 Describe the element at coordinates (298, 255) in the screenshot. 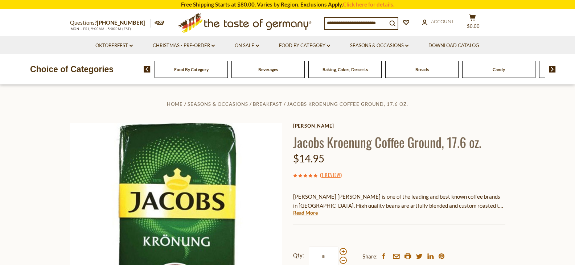

I see `strong: Qty:` at that location.